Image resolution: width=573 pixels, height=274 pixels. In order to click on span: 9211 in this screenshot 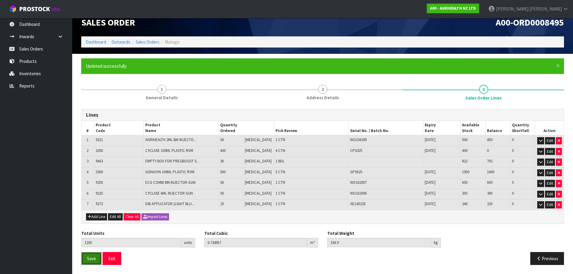, I will do `click(99, 139)`.